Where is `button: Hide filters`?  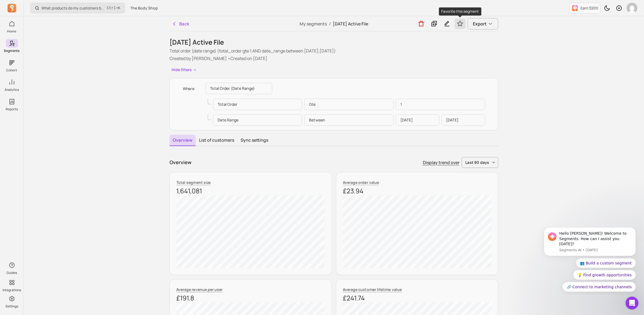
button: Hide filters is located at coordinates (184, 70).